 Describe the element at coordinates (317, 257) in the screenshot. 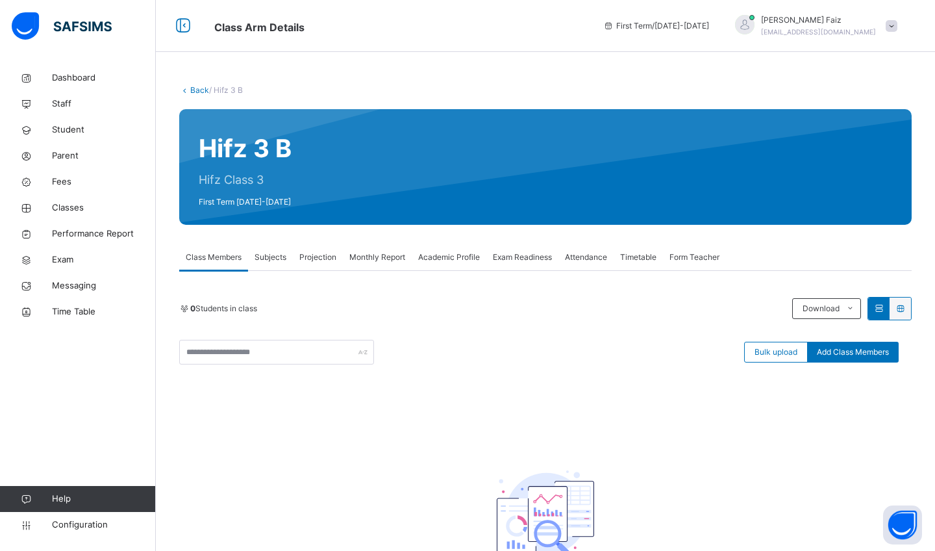

I see `span: Projection` at that location.